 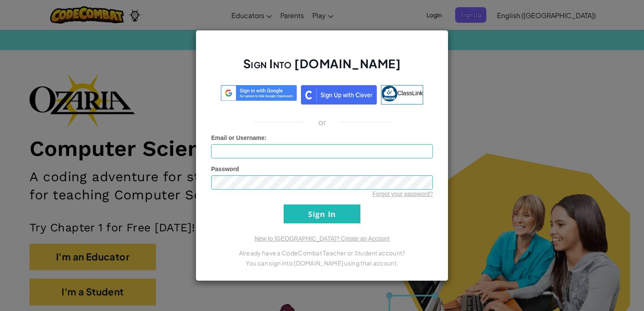 What do you see at coordinates (402, 194) in the screenshot?
I see `a: Forgot your password?` at bounding box center [402, 194].